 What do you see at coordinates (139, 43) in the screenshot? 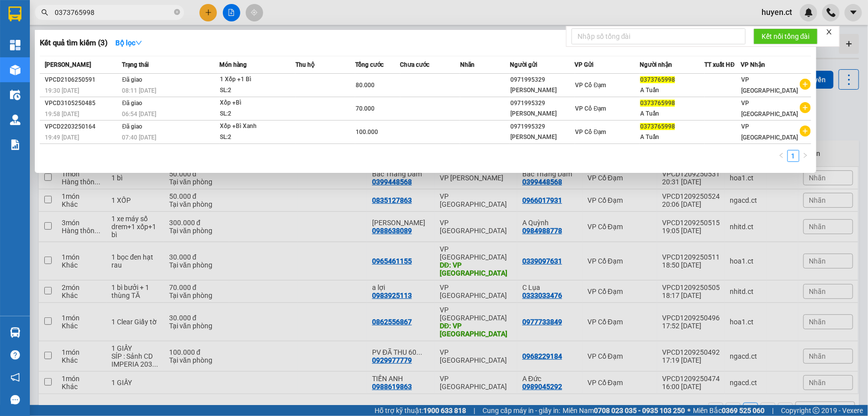
I see `span: down` at bounding box center [139, 43].